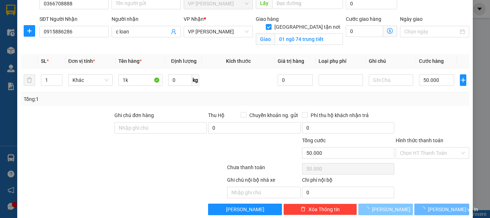 The height and width of the screenshot is (218, 490). I want to click on label: Ngày giao, so click(411, 19).